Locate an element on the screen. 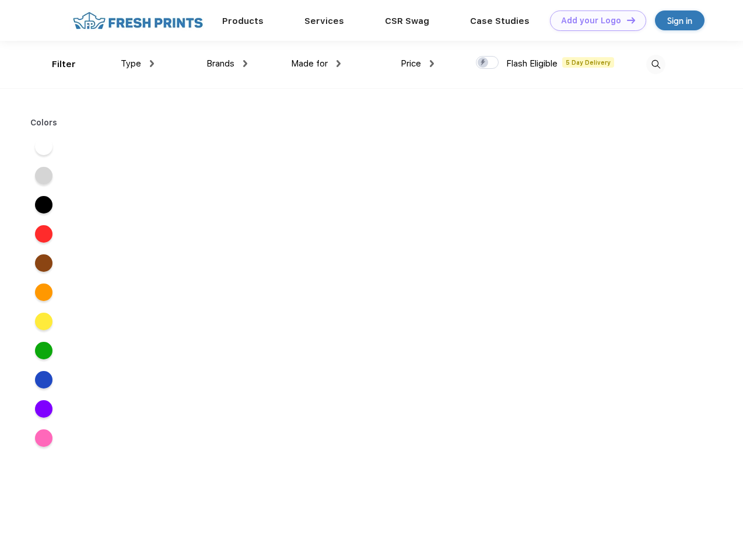 Image resolution: width=743 pixels, height=560 pixels. img: desktop_search.svg is located at coordinates (655, 64).